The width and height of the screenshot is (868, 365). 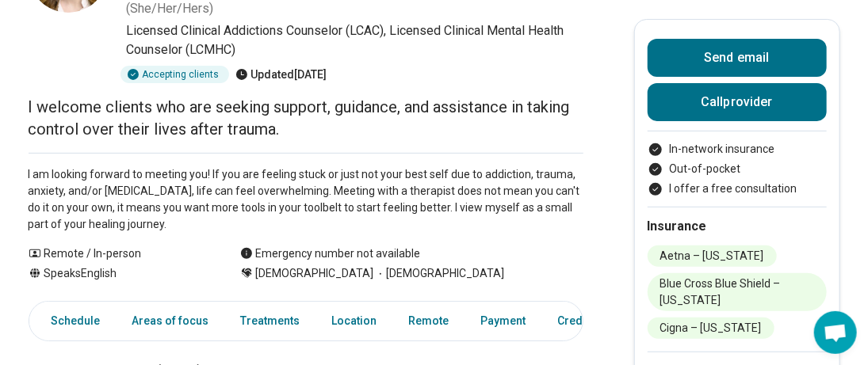 I want to click on h2: Insurance, so click(x=738, y=227).